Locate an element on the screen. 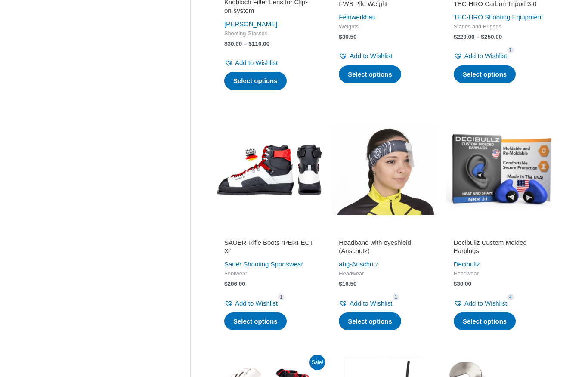  a: Decibullz Custom Molded Earplugs is located at coordinates (499, 248).